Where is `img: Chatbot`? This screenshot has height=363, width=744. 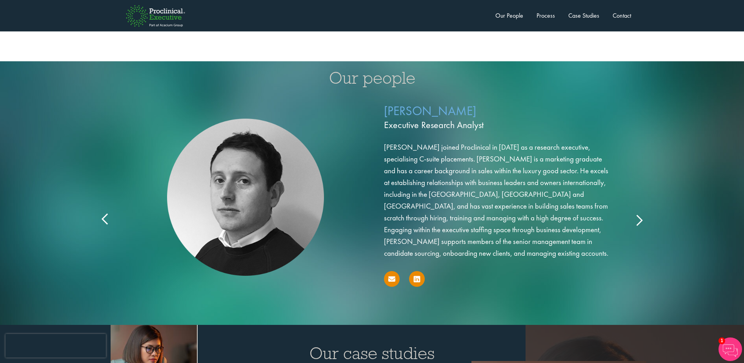
img: Chatbot is located at coordinates (731, 349).